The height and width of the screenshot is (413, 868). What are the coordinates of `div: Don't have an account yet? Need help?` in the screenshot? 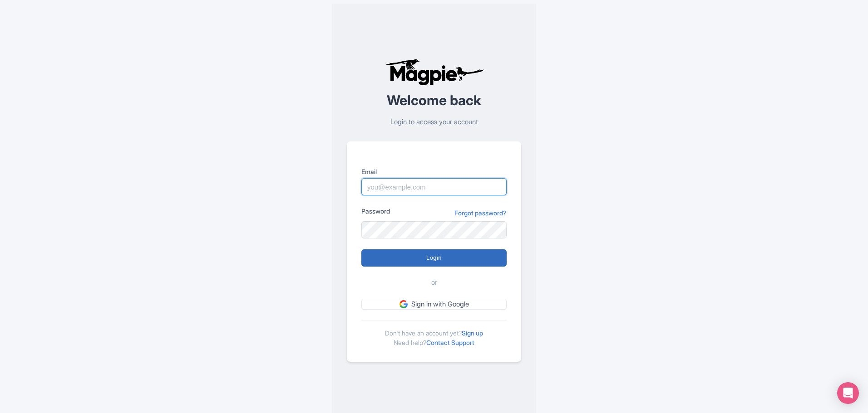 It's located at (434, 333).